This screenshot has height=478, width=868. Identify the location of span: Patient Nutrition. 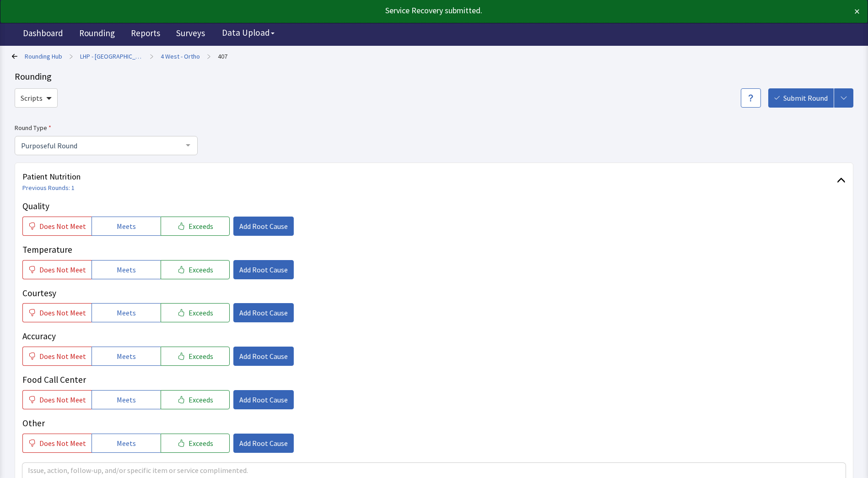
(430, 177).